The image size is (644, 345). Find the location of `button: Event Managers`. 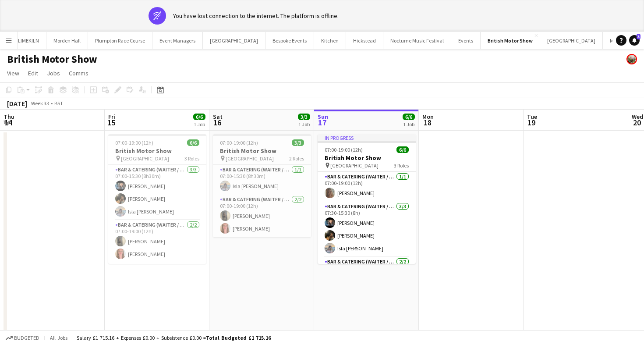

button: Event Managers is located at coordinates (177, 40).